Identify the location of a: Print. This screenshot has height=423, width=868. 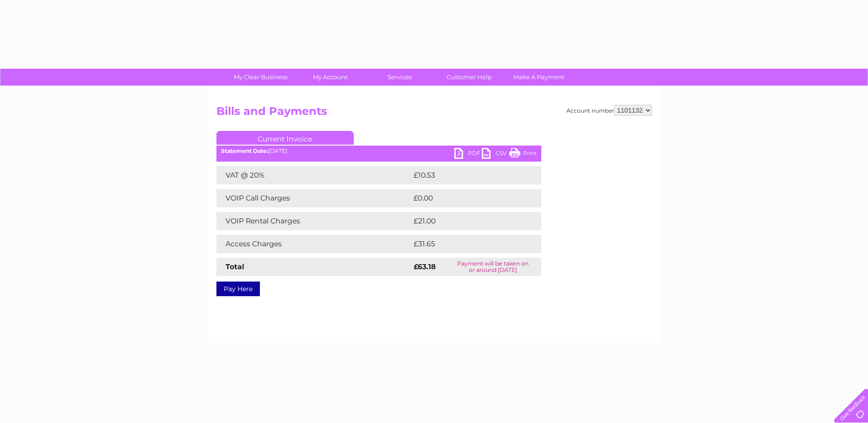
(523, 155).